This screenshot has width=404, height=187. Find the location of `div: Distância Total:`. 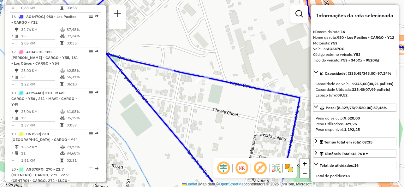

div: Distância Total: is located at coordinates (344, 154).